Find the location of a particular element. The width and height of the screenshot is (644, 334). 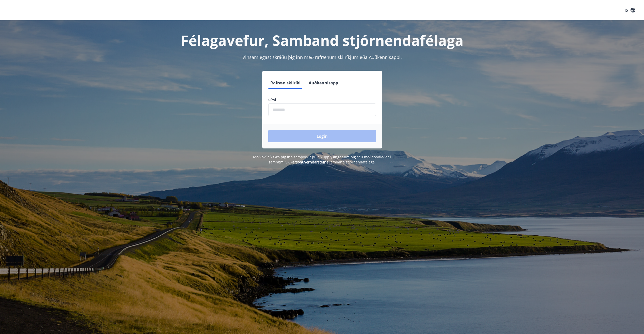

a: Persónuverndarstefna is located at coordinates (310, 162).